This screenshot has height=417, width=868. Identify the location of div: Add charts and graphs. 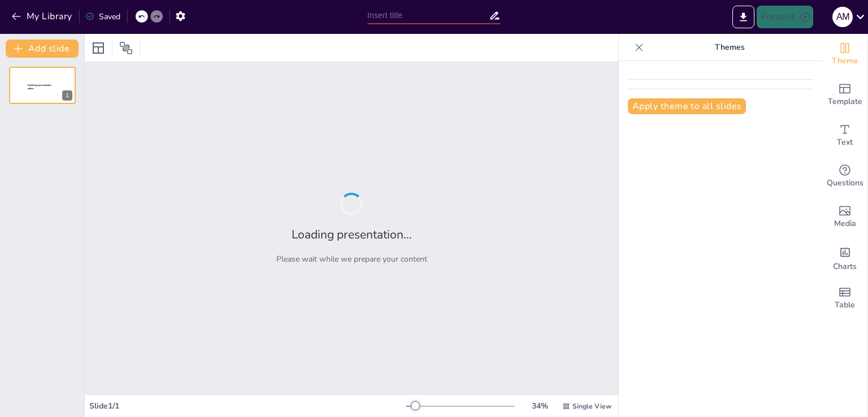
(845, 258).